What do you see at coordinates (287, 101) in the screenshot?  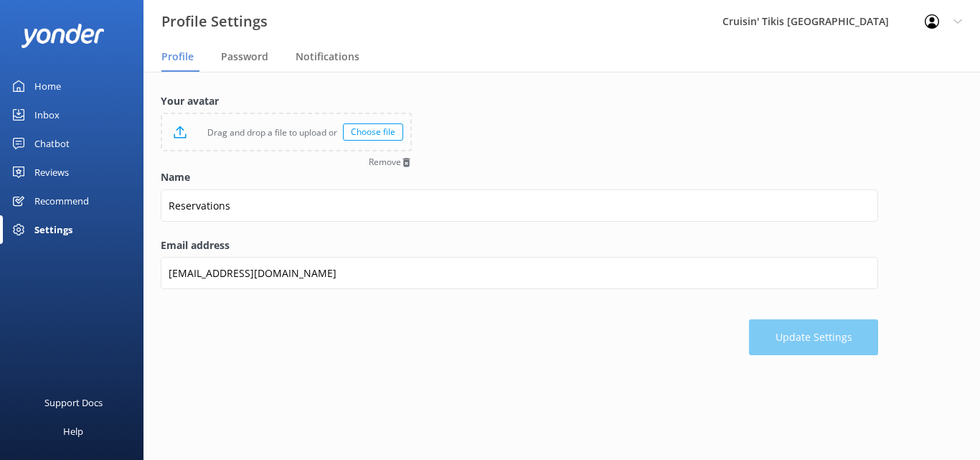 I see `label: Your avatar` at bounding box center [287, 101].